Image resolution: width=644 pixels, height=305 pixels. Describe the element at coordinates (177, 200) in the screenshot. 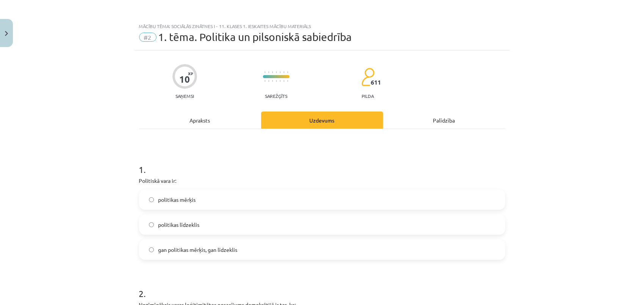

I see `span: politikas mērķis` at that location.